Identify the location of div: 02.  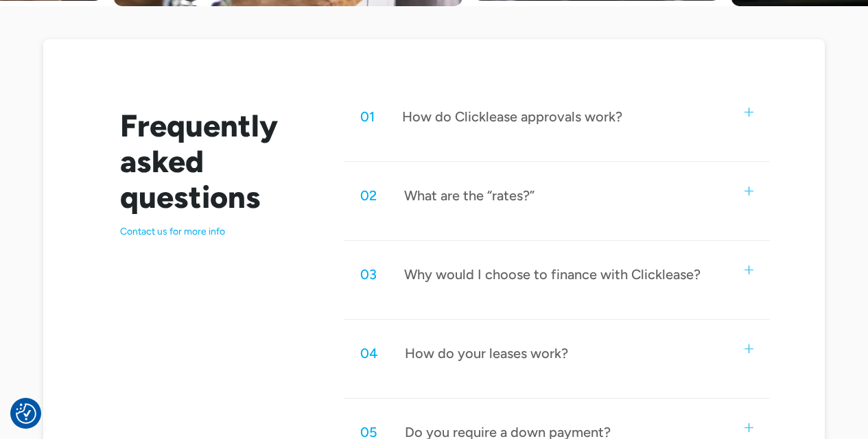
(369, 195).